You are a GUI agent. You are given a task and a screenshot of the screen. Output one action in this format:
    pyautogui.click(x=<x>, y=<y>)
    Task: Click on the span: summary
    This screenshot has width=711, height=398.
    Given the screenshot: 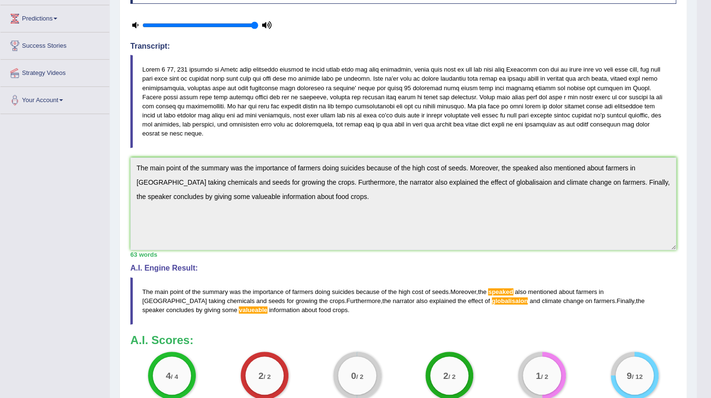 What is the action you would take?
    pyautogui.click(x=215, y=292)
    